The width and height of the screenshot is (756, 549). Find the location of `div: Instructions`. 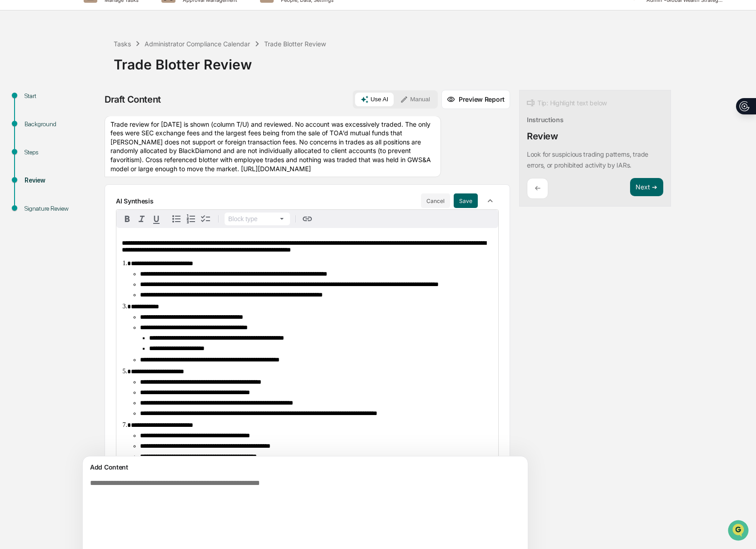

div: Instructions is located at coordinates (545, 120).